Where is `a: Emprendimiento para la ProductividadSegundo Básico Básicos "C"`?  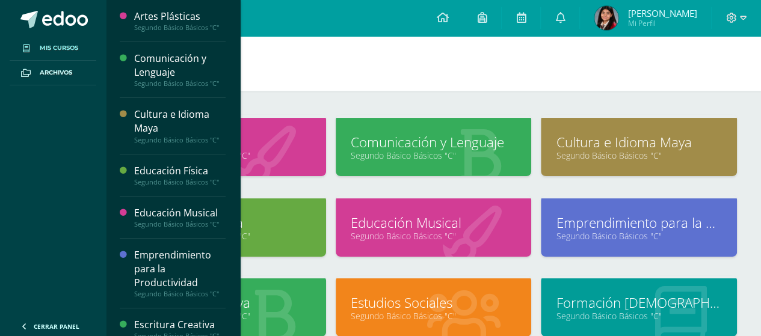 a: Emprendimiento para la ProductividadSegundo Básico Básicos "C" is located at coordinates (180, 273).